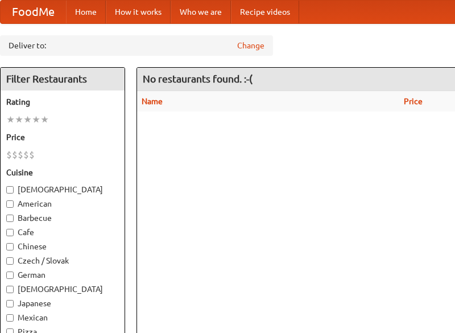 The width and height of the screenshot is (455, 333). Describe the element at coordinates (10, 232) in the screenshot. I see `input: Cafe` at that location.